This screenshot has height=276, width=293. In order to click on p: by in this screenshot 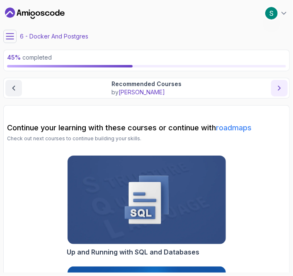, I will do `click(146, 92)`.